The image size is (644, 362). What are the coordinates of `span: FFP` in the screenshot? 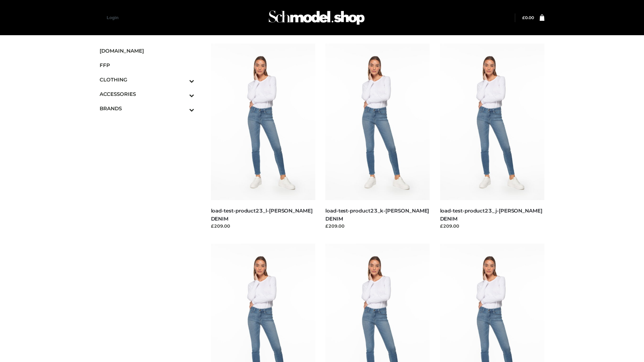 It's located at (147, 65).